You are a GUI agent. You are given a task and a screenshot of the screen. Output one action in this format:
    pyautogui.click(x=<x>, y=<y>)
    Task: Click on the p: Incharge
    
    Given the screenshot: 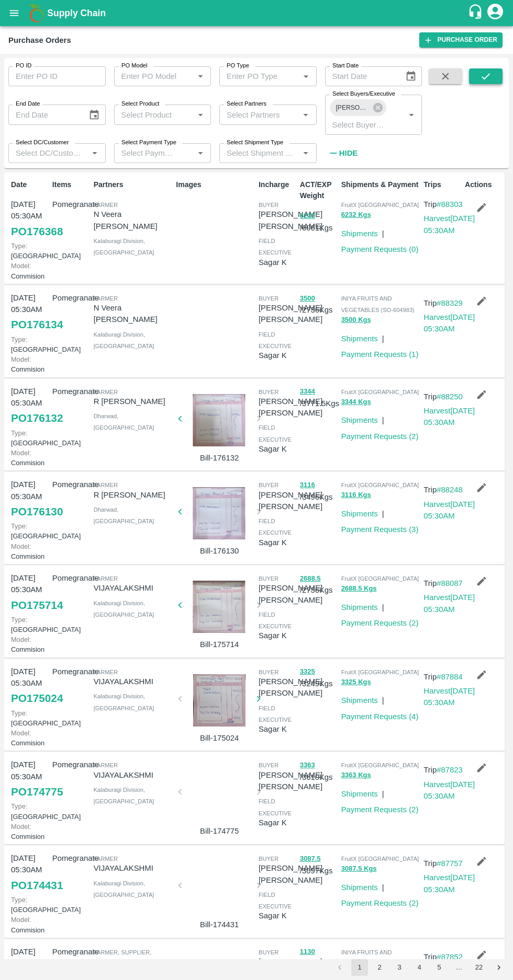 What is the action you would take?
    pyautogui.click(x=277, y=184)
    